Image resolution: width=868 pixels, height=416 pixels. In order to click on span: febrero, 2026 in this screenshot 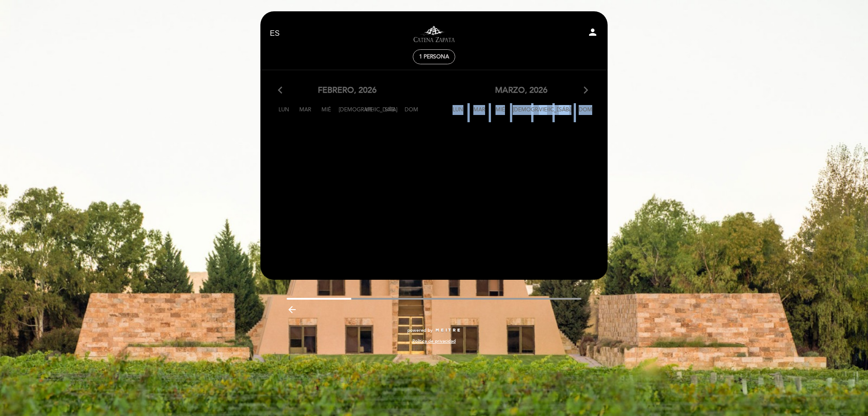, I will do `click(347, 90)`.